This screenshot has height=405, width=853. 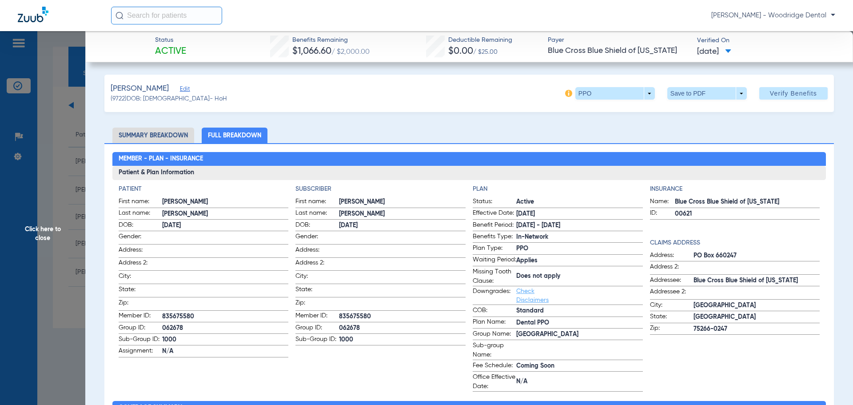 What do you see at coordinates (469, 173) in the screenshot?
I see `h3: Patient & Plan Information` at bounding box center [469, 173].